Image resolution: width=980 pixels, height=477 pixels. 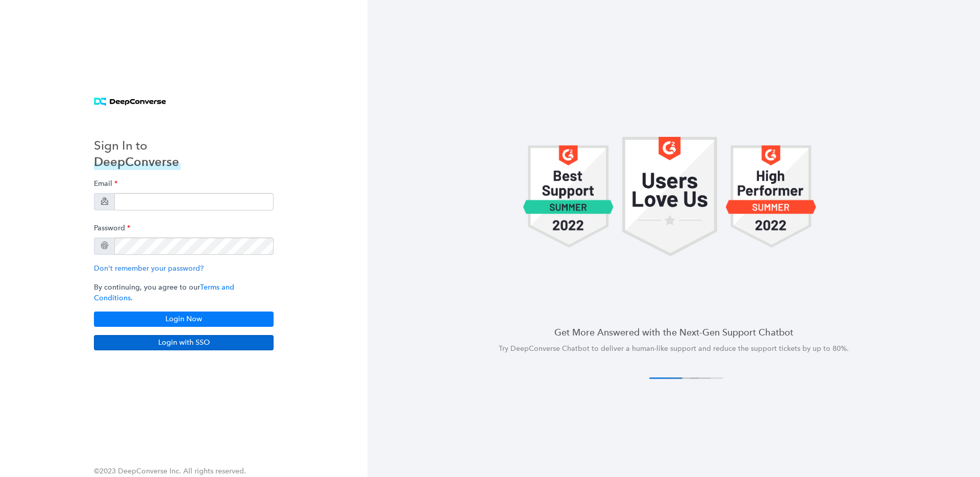 What do you see at coordinates (694, 378) in the screenshot?
I see `button: 3` at bounding box center [694, 378].